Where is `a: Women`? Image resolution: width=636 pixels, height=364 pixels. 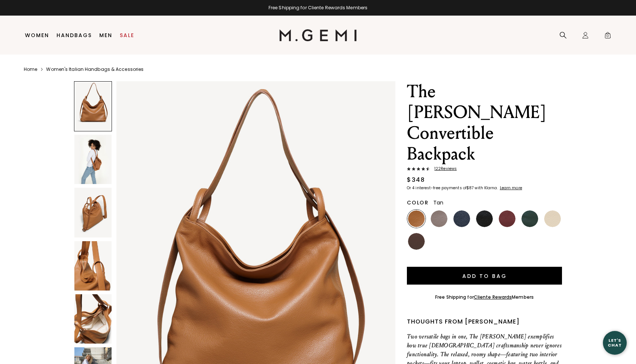 a: Women is located at coordinates (36, 35).